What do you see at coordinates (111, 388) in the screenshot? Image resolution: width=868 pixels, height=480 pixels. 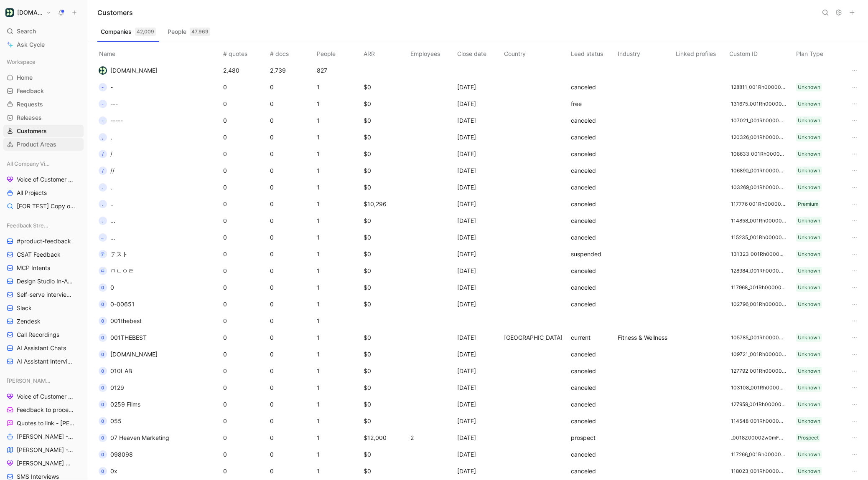 I see `button: 00129` at bounding box center [111, 388].